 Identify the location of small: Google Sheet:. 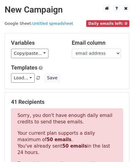
(39, 23).